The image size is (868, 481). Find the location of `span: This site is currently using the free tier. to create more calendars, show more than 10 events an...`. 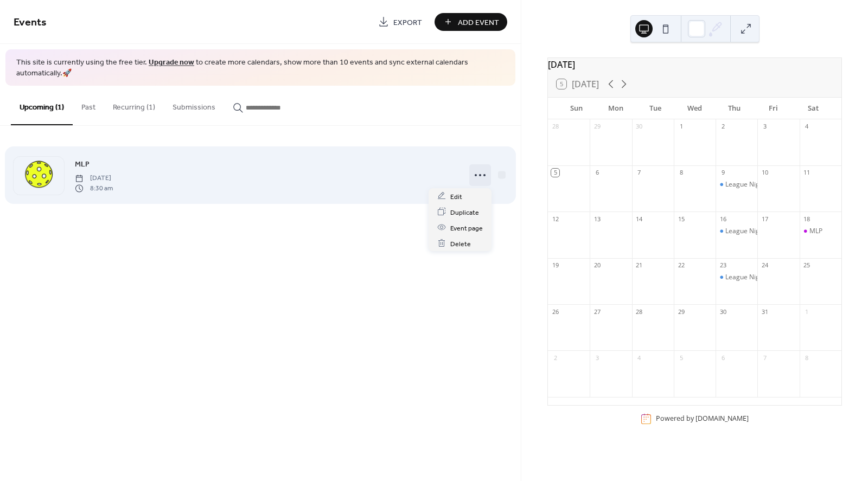

span: This site is currently using the free tier. to create more calendars, show more than 10 events an... is located at coordinates (260, 68).